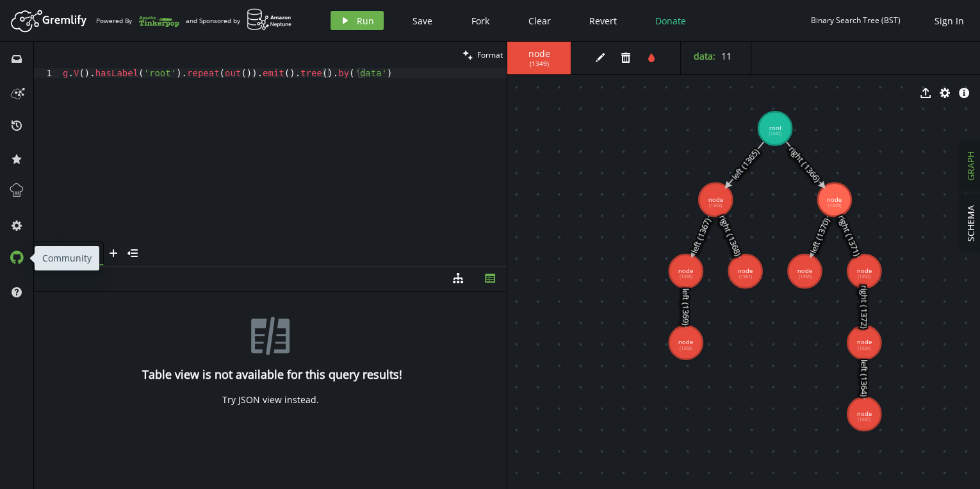 Image resolution: width=980 pixels, height=489 pixels. What do you see at coordinates (357, 20) in the screenshot?
I see `button: Run` at bounding box center [357, 20].